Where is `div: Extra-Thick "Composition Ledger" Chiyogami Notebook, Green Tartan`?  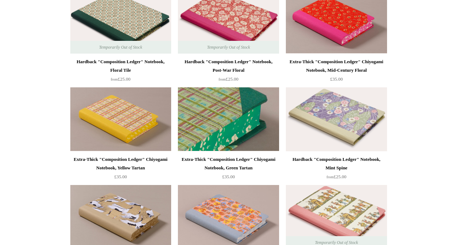 div: Extra-Thick "Composition Ledger" Chiyogami Notebook, Green Tartan is located at coordinates (228, 164).